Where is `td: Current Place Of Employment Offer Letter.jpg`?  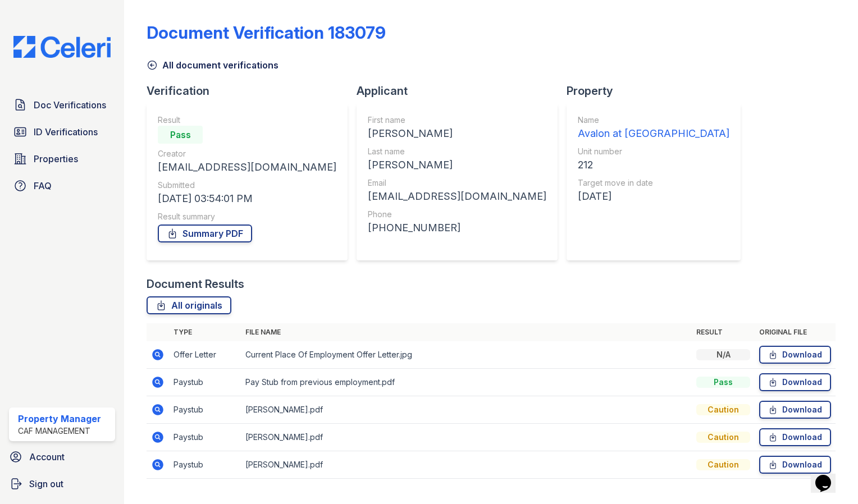 td: Current Place Of Employment Offer Letter.jpg is located at coordinates (466, 355).